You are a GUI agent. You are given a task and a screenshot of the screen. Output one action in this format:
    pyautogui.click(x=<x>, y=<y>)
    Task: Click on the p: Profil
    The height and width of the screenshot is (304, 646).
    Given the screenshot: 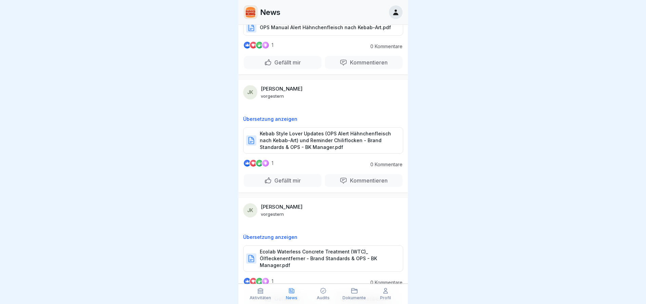 What is the action you would take?
    pyautogui.click(x=385, y=298)
    